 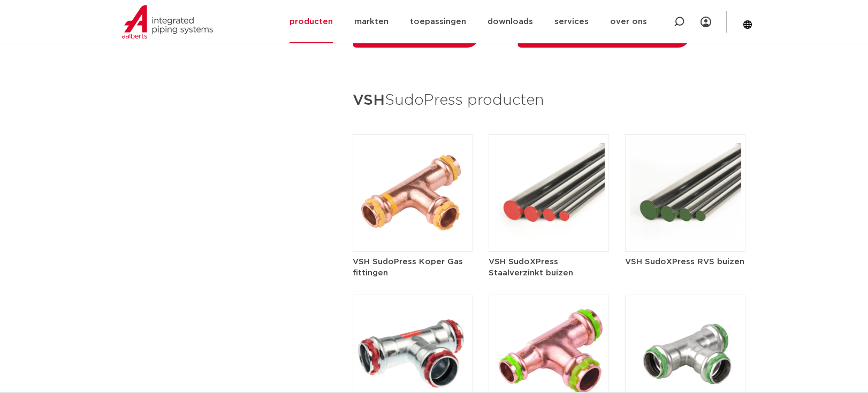 I want to click on h5: VSH SudoPress Koper Gas fittingen, so click(x=413, y=267).